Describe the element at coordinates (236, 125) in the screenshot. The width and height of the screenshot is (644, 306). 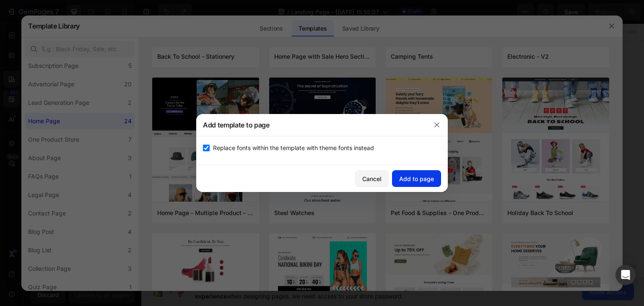
I see `h3: Add template to page` at that location.